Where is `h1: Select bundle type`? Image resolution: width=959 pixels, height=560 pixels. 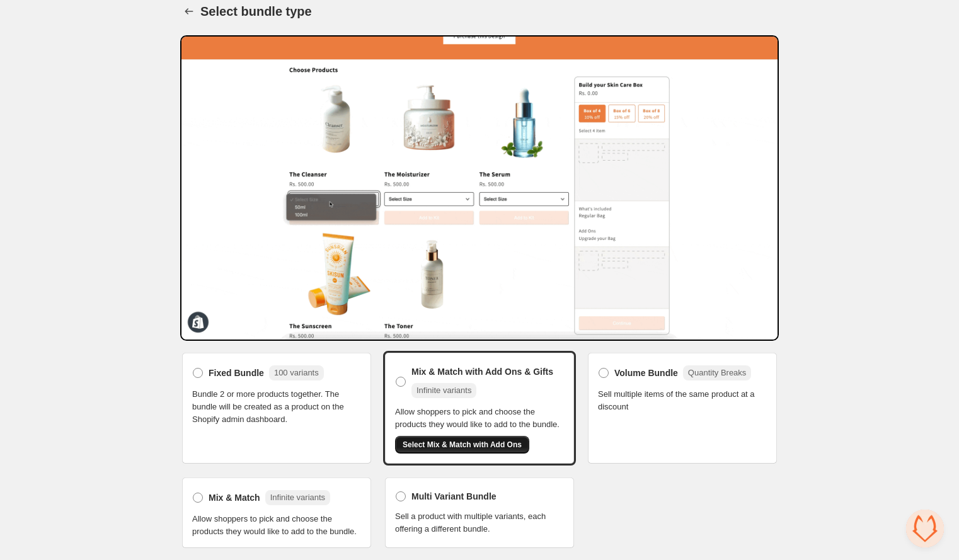
h1: Select bundle type is located at coordinates (256, 12).